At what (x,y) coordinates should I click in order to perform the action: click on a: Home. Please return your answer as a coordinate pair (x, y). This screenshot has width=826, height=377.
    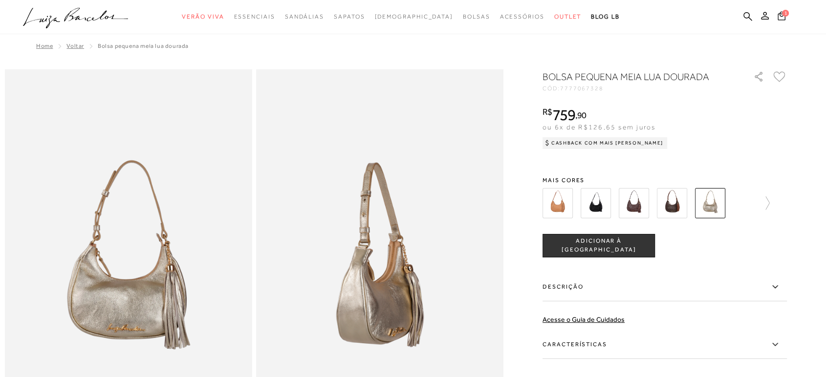
    Looking at the image, I should click on (44, 46).